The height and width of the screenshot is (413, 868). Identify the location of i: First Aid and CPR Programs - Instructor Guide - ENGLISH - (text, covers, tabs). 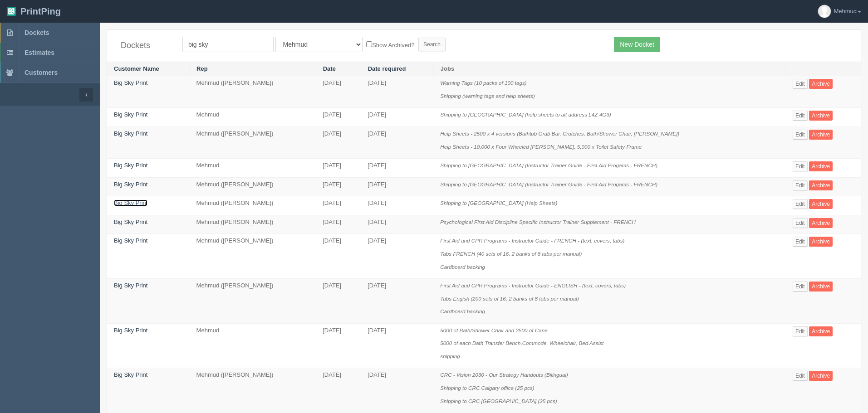
(533, 285).